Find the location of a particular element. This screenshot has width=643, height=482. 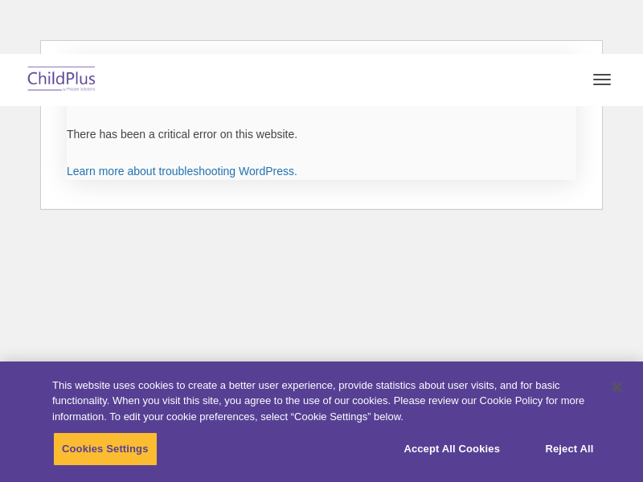

div: This website uses cookies to create a better user experience, provide statistics about user visit... is located at coordinates (325, 401).